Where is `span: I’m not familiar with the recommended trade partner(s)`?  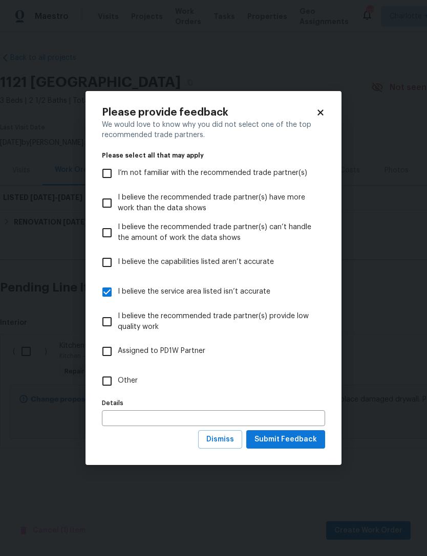 span: I’m not familiar with the recommended trade partner(s) is located at coordinates (212, 173).